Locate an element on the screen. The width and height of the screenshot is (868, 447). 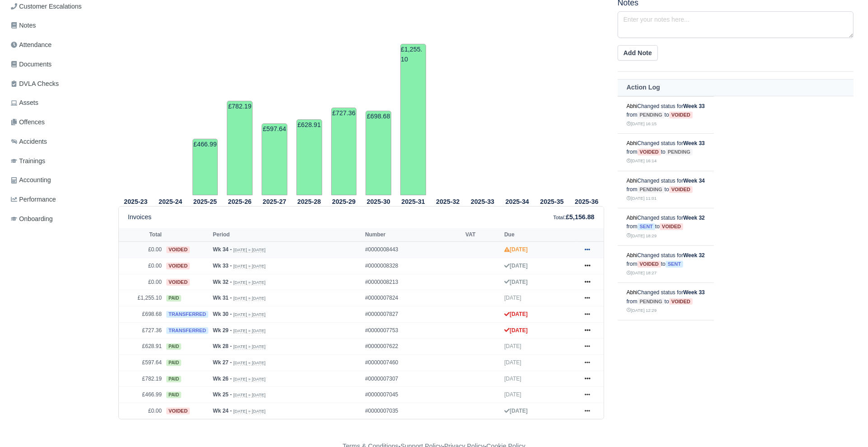
th: Due is located at coordinates (539, 235).